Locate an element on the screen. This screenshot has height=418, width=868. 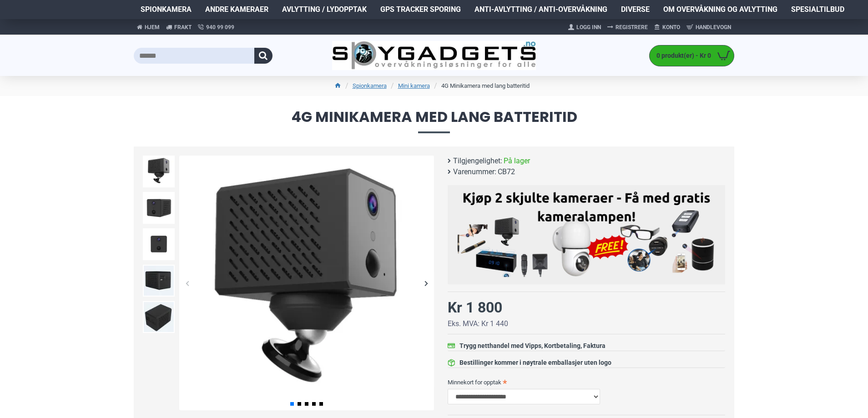
span: Go to slide 3 is located at coordinates (307, 404).